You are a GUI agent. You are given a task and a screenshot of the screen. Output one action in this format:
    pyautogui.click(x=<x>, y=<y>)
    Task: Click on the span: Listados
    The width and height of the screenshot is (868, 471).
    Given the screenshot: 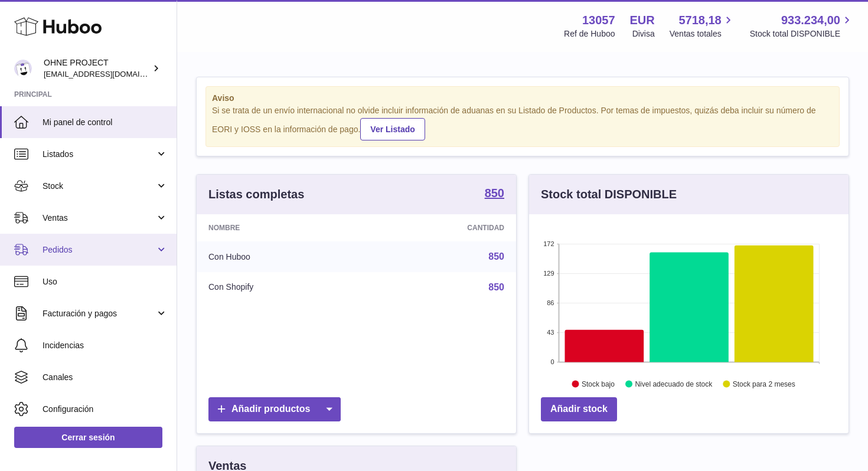 What is the action you would take?
    pyautogui.click(x=98, y=154)
    